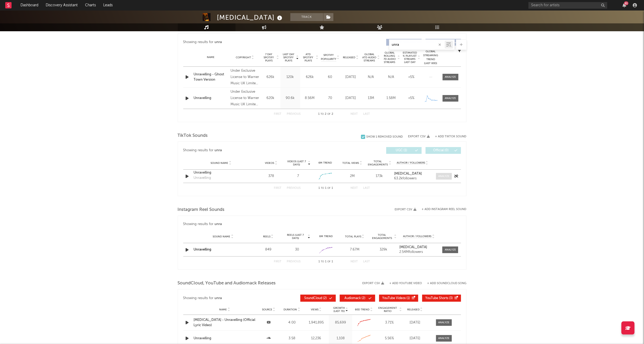  What do you see at coordinates (341, 323) in the screenshot?
I see `div: 85,699` at bounding box center [341, 323].